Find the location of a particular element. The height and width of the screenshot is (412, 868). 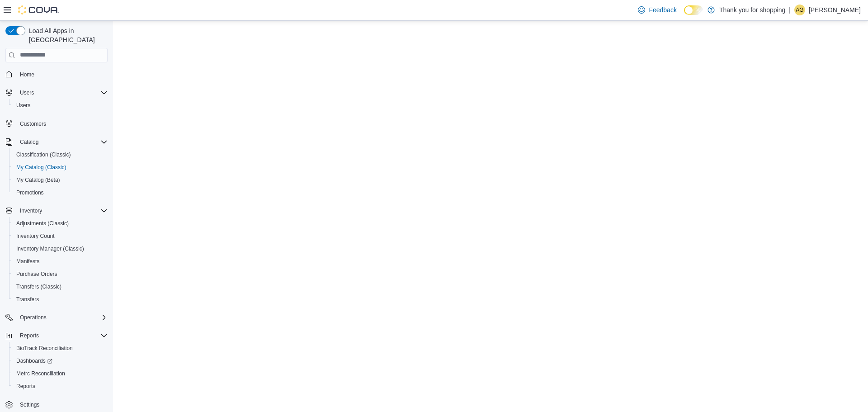

button: My Catalog (Beta) is located at coordinates (60, 180).